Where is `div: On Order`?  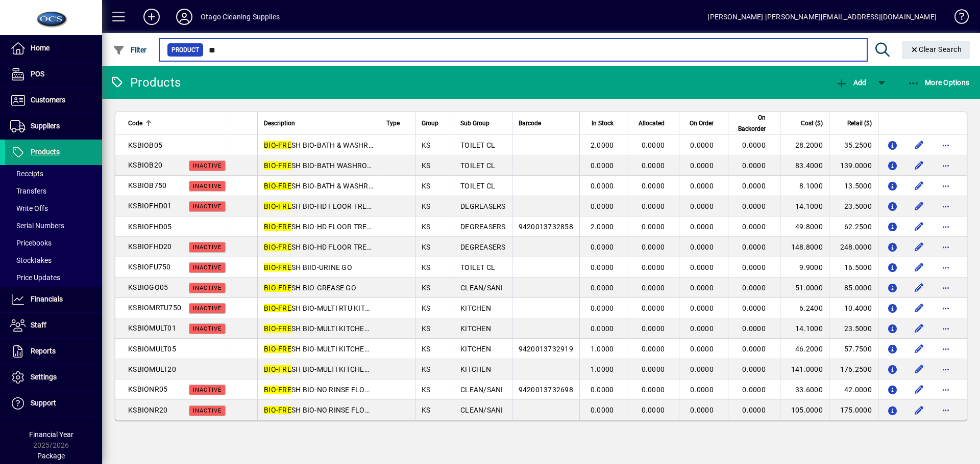
div: On Order is located at coordinates (704, 123).